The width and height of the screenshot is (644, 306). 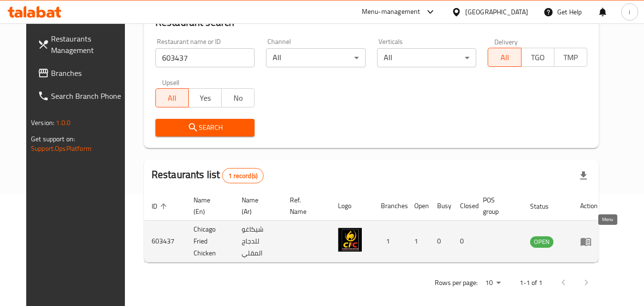 I want to click on th: Action, so click(x=589, y=205).